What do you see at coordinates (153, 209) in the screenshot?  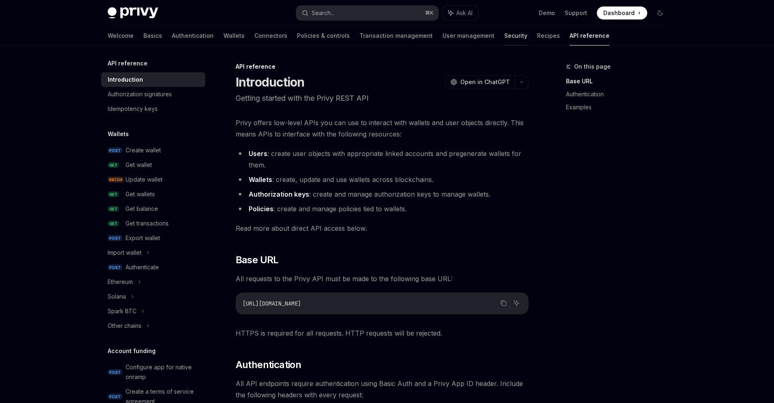 I see `a: GETGet balance` at bounding box center [153, 209].